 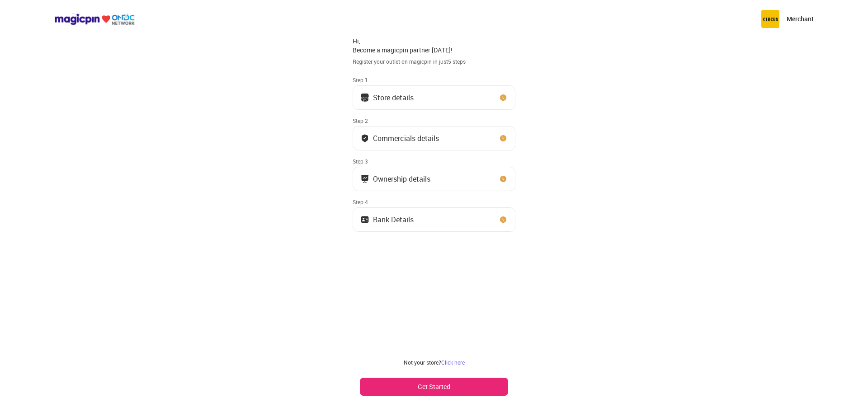 I want to click on img: storeIcon.9b1f7264.svg, so click(x=365, y=98).